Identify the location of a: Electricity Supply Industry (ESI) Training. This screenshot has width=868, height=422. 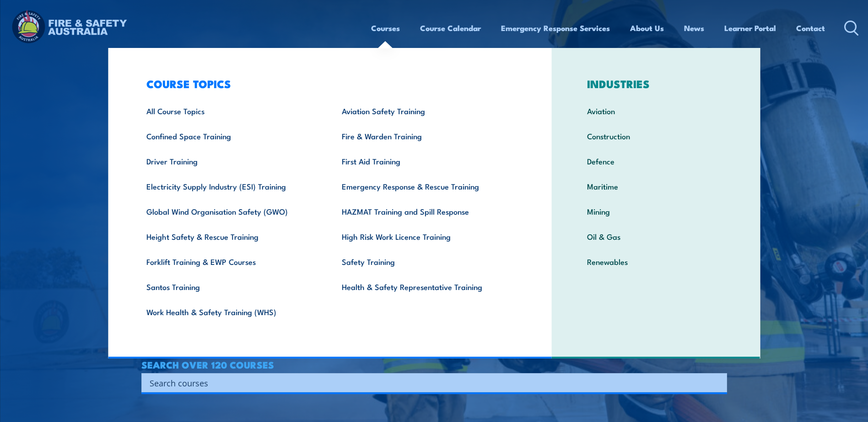
(230, 186).